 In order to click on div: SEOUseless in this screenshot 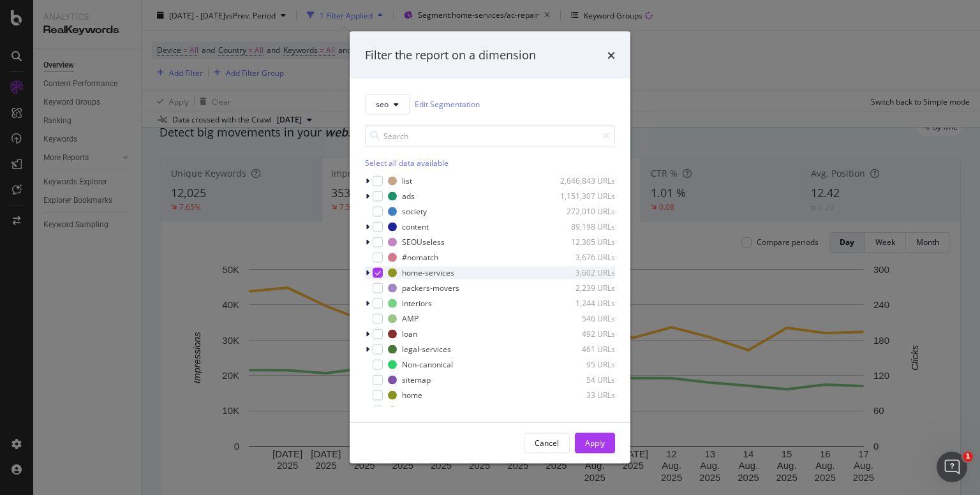, I will do `click(423, 242)`.